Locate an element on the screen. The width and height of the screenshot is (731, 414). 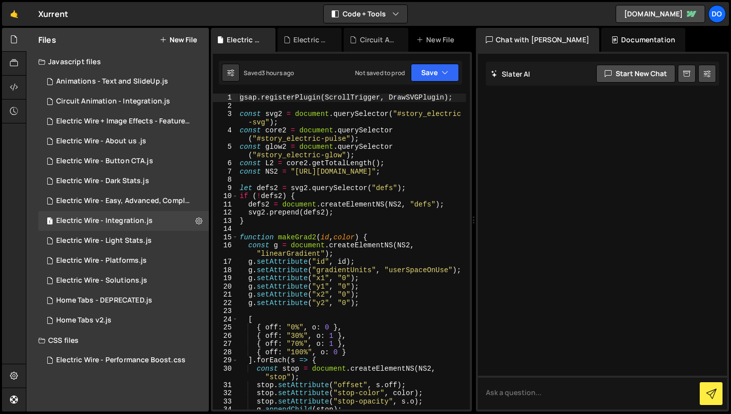
div: Animations - Text and SlideUp.js is located at coordinates (112, 82).